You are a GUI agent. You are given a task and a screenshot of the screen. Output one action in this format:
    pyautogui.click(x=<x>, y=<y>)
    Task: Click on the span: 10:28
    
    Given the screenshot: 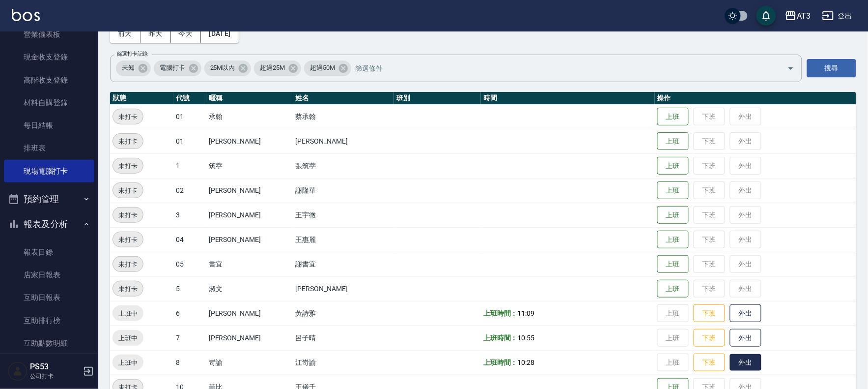 What is the action you would take?
    pyautogui.click(x=526, y=362)
    